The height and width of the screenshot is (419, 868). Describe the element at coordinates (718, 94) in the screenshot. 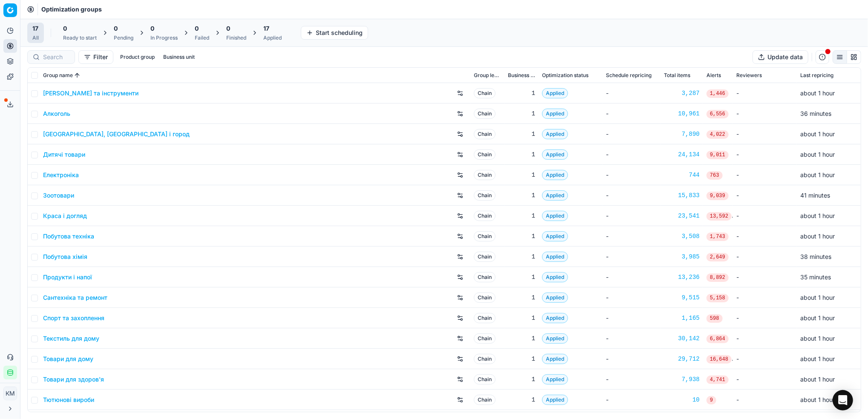

I see `span: 1,446` at that location.